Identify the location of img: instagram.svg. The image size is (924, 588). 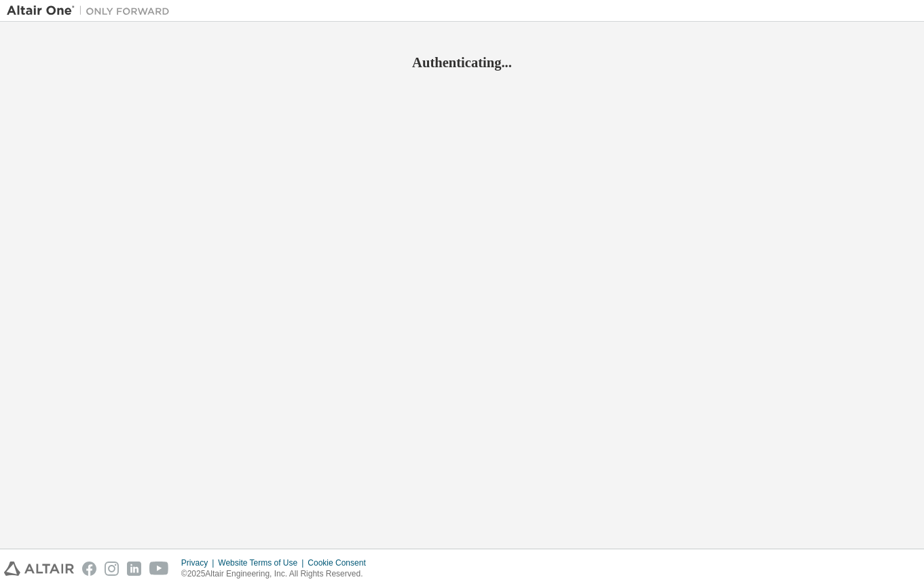
(111, 568).